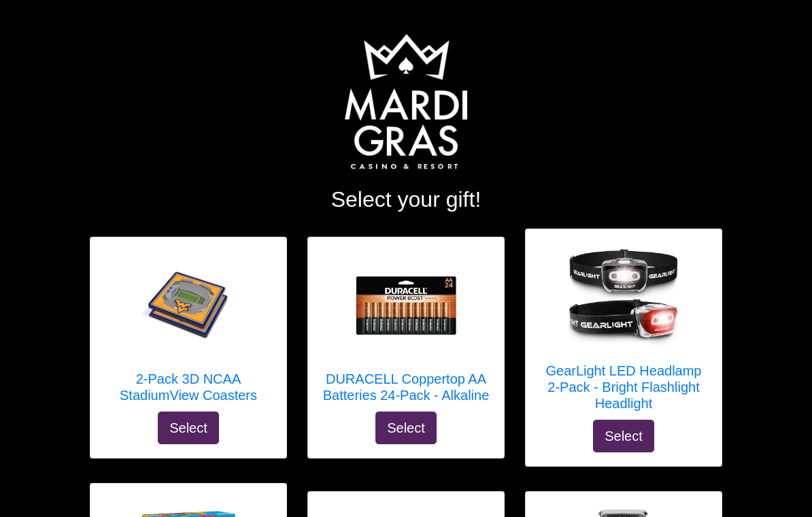  I want to click on a: GearLight LED Headlamp 2-Pack - Bright Flashlight Headlight GearLight LED Headlamp 2-Pack - Brigh..., so click(624, 331).